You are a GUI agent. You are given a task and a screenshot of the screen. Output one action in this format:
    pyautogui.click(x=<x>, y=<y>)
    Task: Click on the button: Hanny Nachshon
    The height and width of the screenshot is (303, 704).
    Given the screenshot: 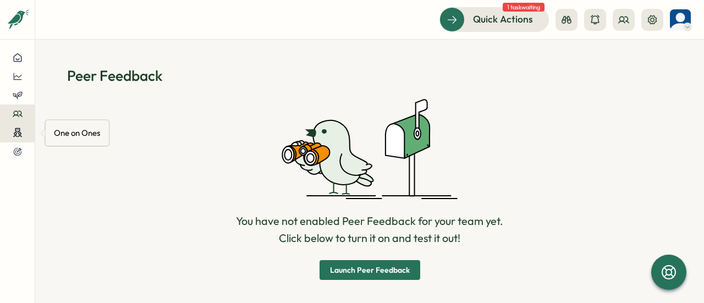 What is the action you would take?
    pyautogui.click(x=680, y=20)
    